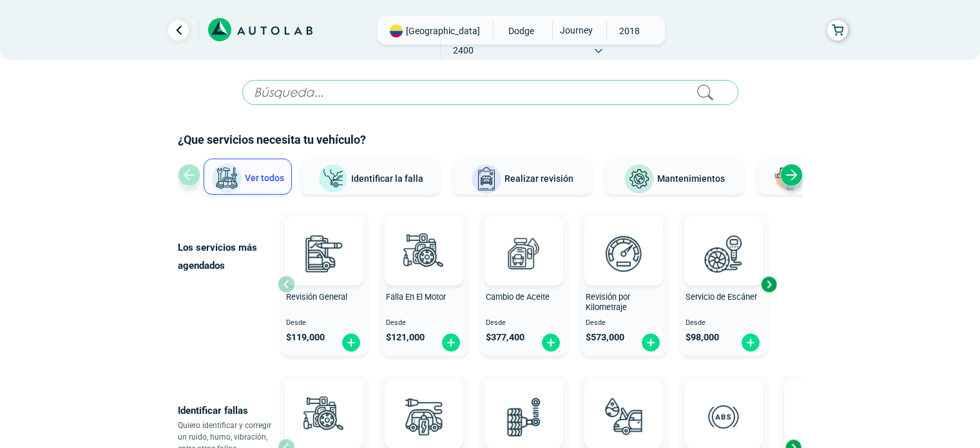 The image size is (980, 448). What do you see at coordinates (463, 51) in the screenshot?
I see `span: 2400` at bounding box center [463, 51].